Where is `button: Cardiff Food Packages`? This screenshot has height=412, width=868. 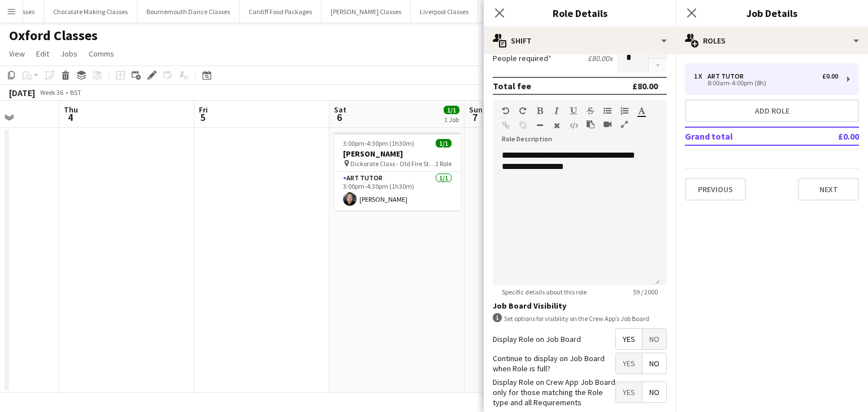
button: Cardiff Food Packages is located at coordinates (280, 11).